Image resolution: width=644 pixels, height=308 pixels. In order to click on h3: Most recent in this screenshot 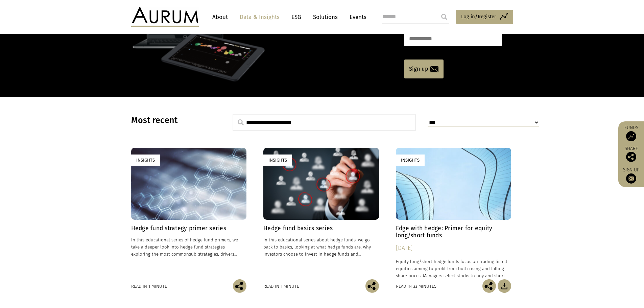, I will do `click(174, 120)`.